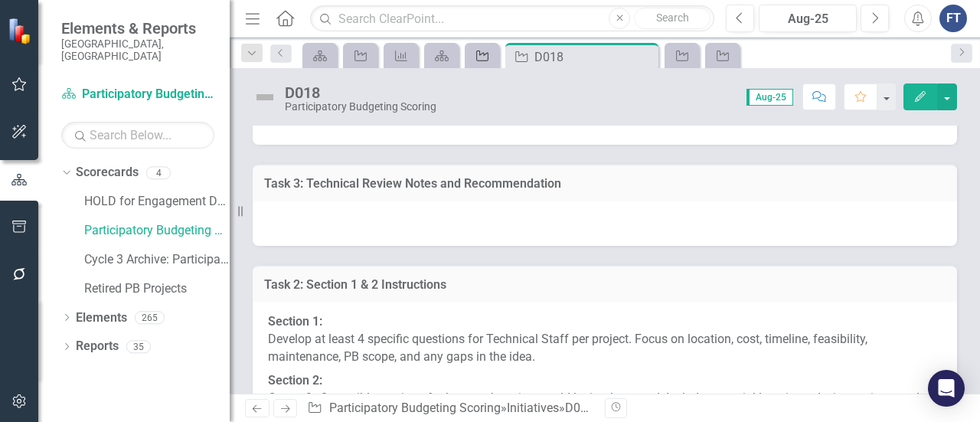  I want to click on p: Develop at least 4 specific questions for Technical Staff per project. Focus on location, cost, t..., so click(605, 341).